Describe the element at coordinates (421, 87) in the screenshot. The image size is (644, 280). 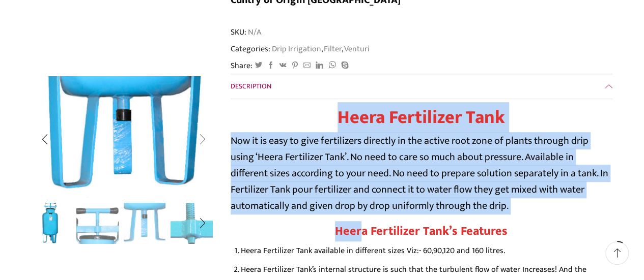
I see `a: Description` at that location.